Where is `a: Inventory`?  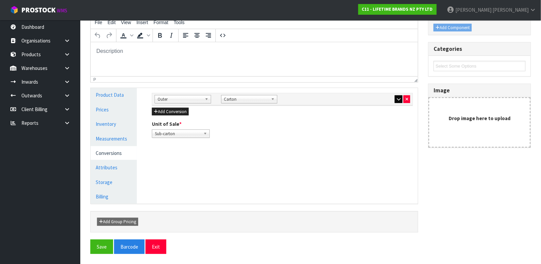
a: Inventory is located at coordinates (114, 124).